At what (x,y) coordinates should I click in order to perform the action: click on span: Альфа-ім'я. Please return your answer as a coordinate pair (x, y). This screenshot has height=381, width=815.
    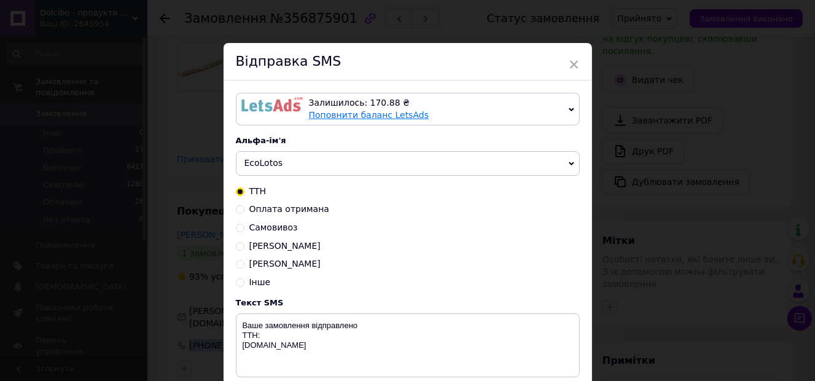
    Looking at the image, I should click on (261, 140).